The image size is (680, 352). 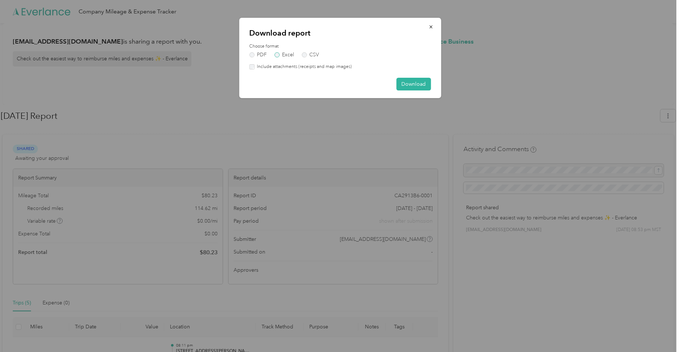 I want to click on button: Download, so click(x=413, y=84).